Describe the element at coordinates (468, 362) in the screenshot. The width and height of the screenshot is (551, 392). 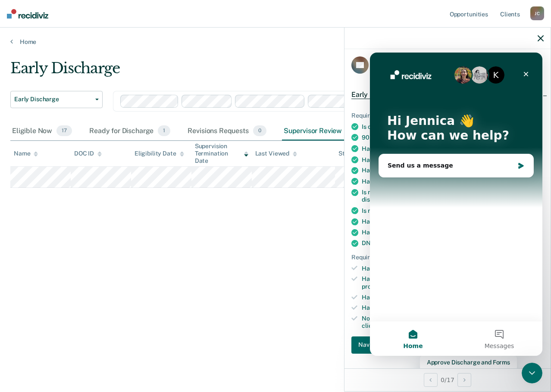
I see `button: Approve Discharge and Forms` at that location.